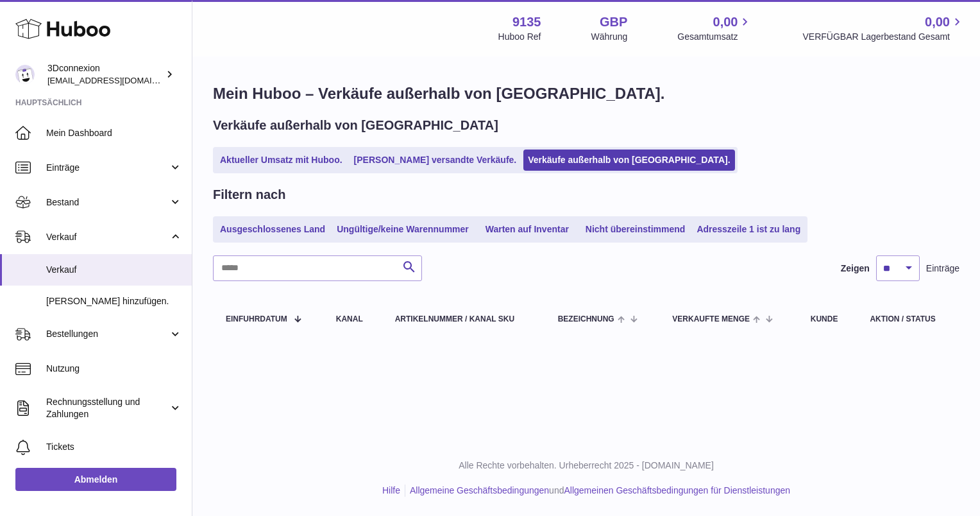 The height and width of the screenshot is (516, 980). What do you see at coordinates (25, 75) in the screenshot?
I see `img: order_eu@3dconnexion.com` at bounding box center [25, 75].